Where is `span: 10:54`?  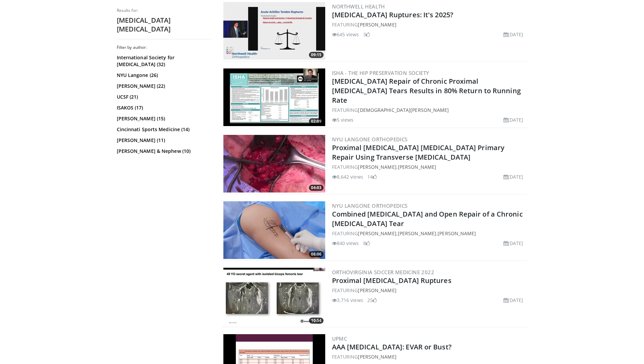 span: 10:54 is located at coordinates (316, 321).